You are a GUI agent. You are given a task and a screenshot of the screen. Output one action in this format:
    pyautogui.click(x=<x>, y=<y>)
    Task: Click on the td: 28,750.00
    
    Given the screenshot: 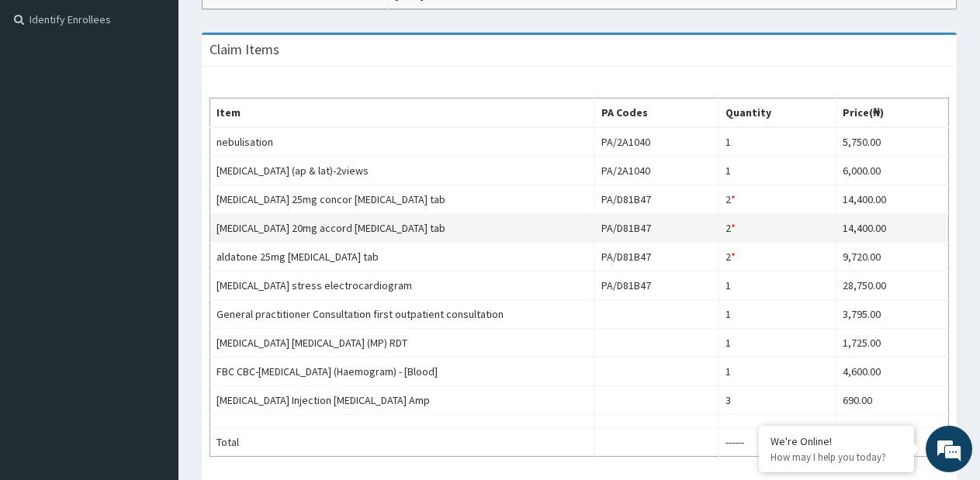 What is the action you would take?
    pyautogui.click(x=893, y=286)
    